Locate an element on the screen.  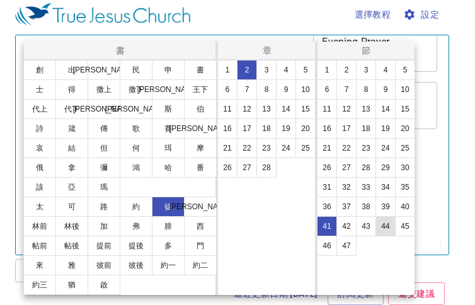
button: 申 is located at coordinates (168, 70).